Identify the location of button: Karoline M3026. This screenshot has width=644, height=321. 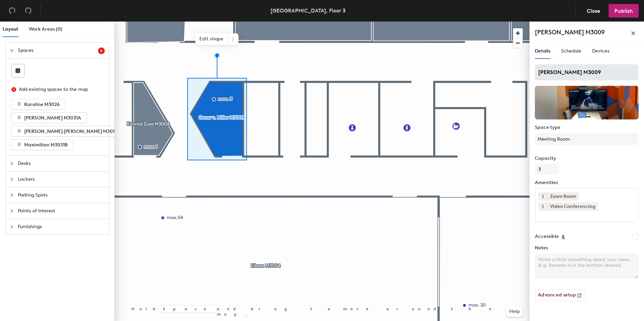
(38, 104).